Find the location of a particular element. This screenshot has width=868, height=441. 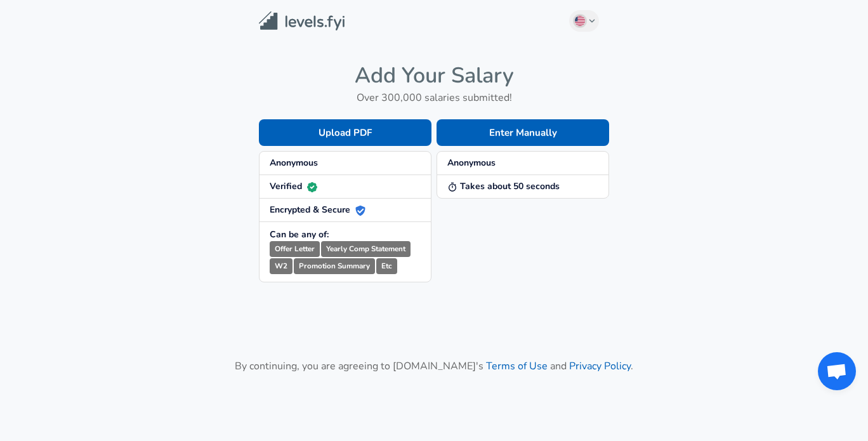

a: Terms of Use is located at coordinates (516, 366).